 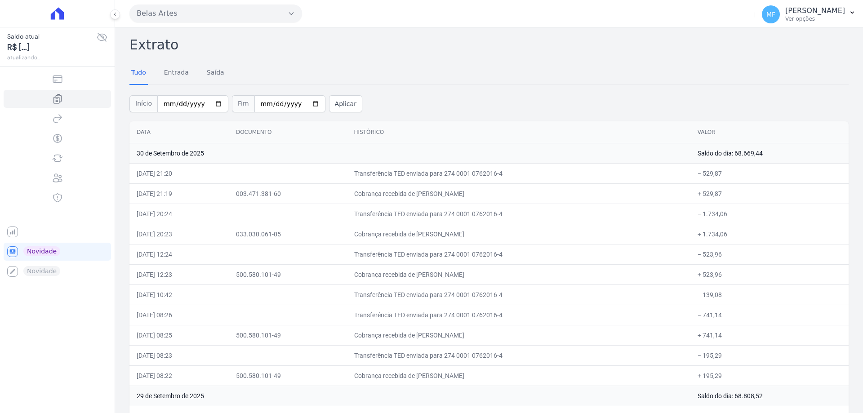 What do you see at coordinates (179, 132) in the screenshot?
I see `th: Data` at bounding box center [179, 132].